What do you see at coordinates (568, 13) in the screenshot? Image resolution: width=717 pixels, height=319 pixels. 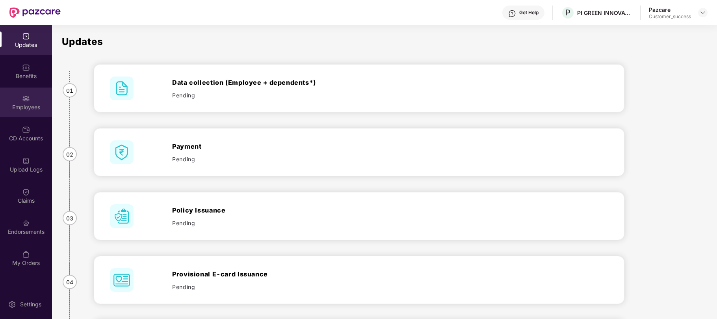 I see `span: P` at bounding box center [568, 13].